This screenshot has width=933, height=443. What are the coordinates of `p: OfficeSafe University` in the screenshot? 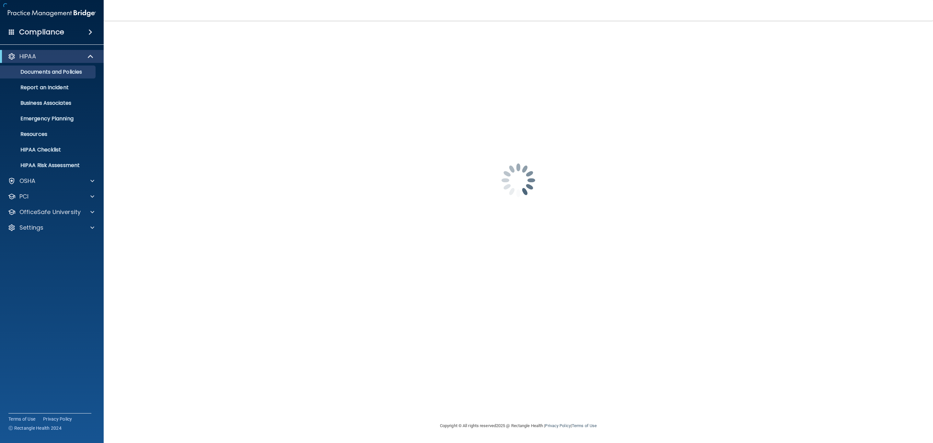 It's located at (50, 212).